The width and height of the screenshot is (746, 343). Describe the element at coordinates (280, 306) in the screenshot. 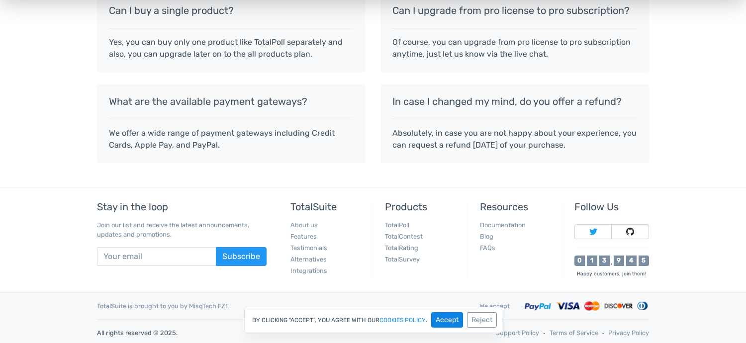

I see `div: TotalSuite is brought to you by MisqTech FZE.` at that location.